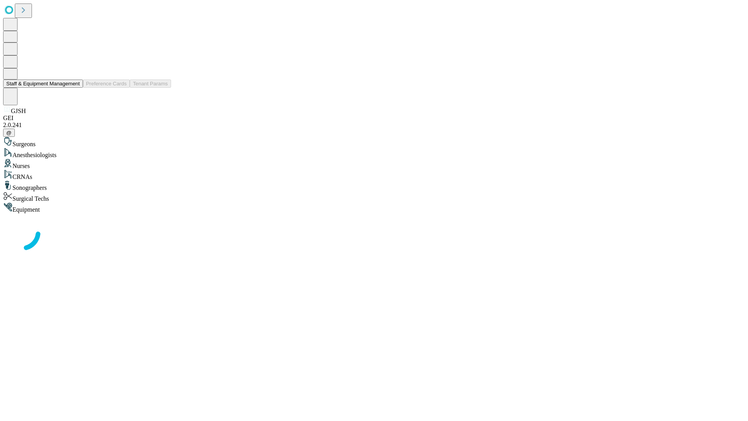  Describe the element at coordinates (374, 175) in the screenshot. I see `div: CRNAs` at that location.